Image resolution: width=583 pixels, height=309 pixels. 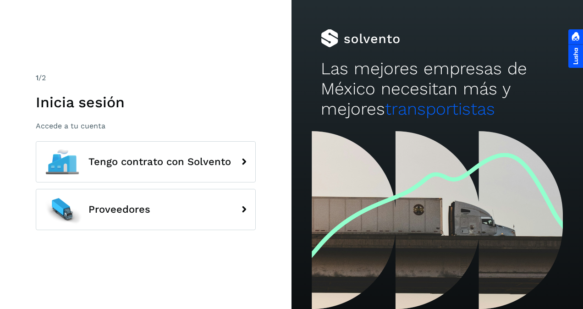 What do you see at coordinates (146, 126) in the screenshot?
I see `p: Accede a tu cuenta` at bounding box center [146, 126].